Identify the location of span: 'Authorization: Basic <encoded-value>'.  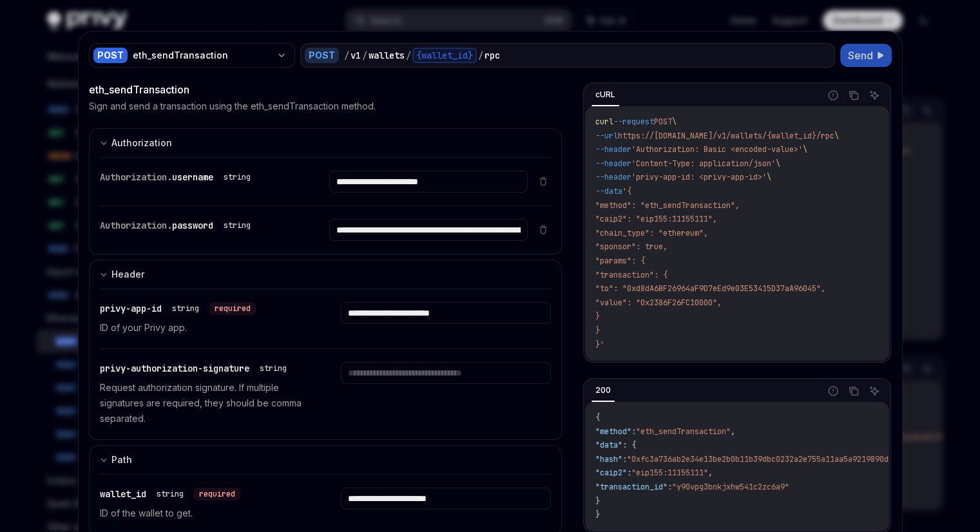
(717, 149).